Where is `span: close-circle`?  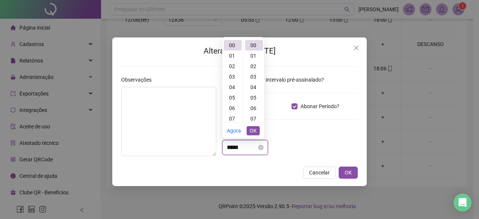 span: close-circle is located at coordinates (261, 148).